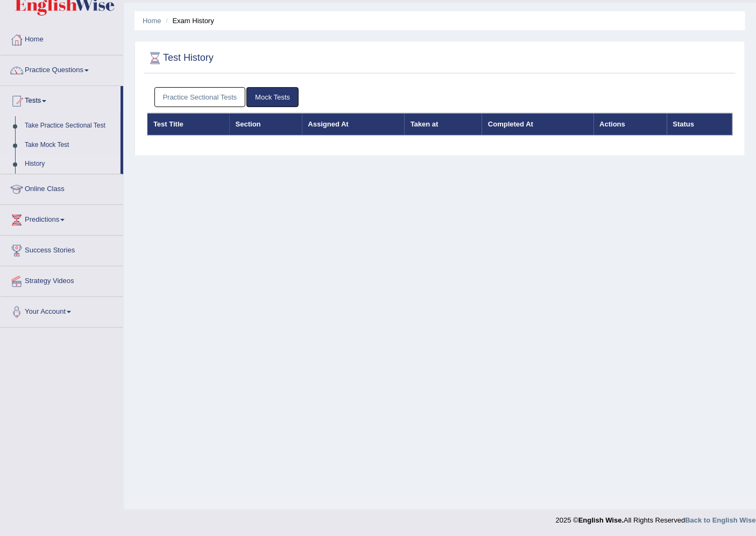 Image resolution: width=756 pixels, height=536 pixels. I want to click on th: Actions, so click(631, 124).